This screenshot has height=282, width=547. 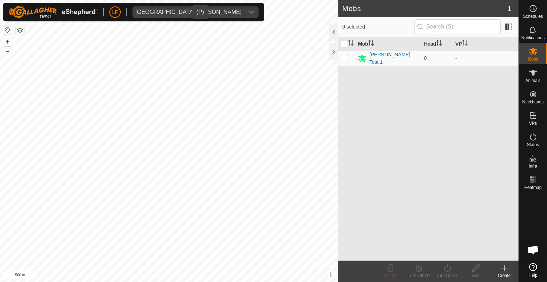 I want to click on span: VPs, so click(x=533, y=123).